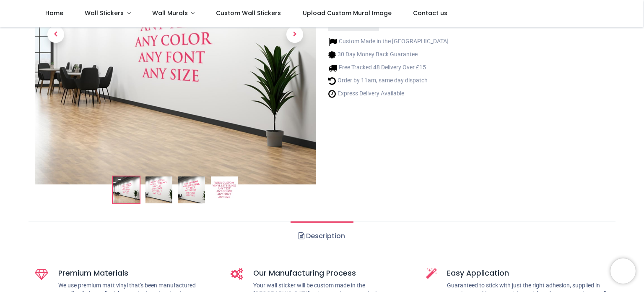 This screenshot has height=292, width=644. Describe the element at coordinates (56, 35) in the screenshot. I see `span: Previous` at that location.